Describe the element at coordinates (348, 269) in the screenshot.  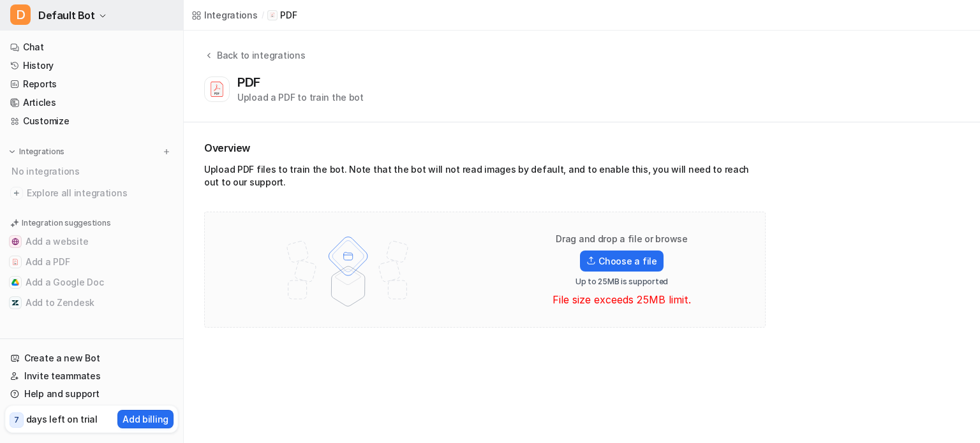
I see `img: File upload illustration` at that location.